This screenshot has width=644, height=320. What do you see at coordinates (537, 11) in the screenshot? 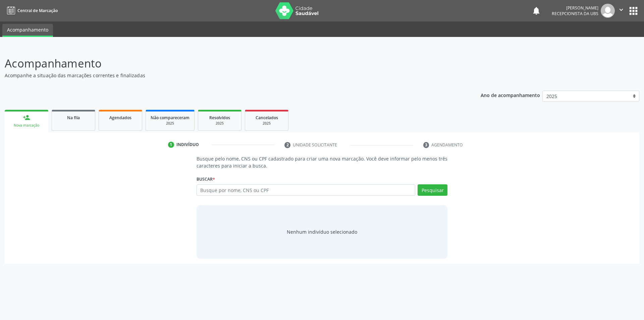
I see `button: notifications` at bounding box center [537, 11].